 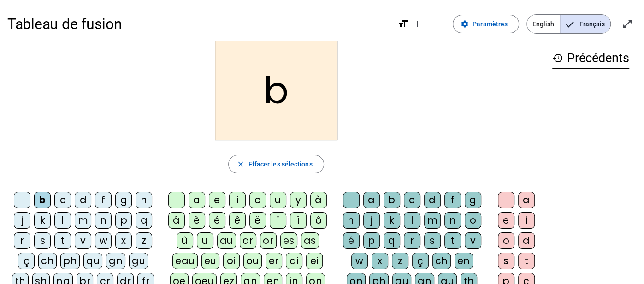 What do you see at coordinates (463, 261) in the screenshot?
I see `div: en` at bounding box center [463, 261].